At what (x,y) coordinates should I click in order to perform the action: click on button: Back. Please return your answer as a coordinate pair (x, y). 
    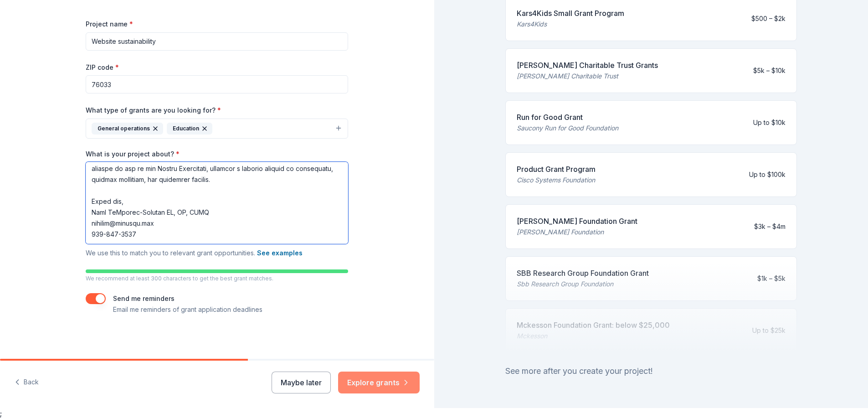
    Looking at the image, I should click on (26, 383).